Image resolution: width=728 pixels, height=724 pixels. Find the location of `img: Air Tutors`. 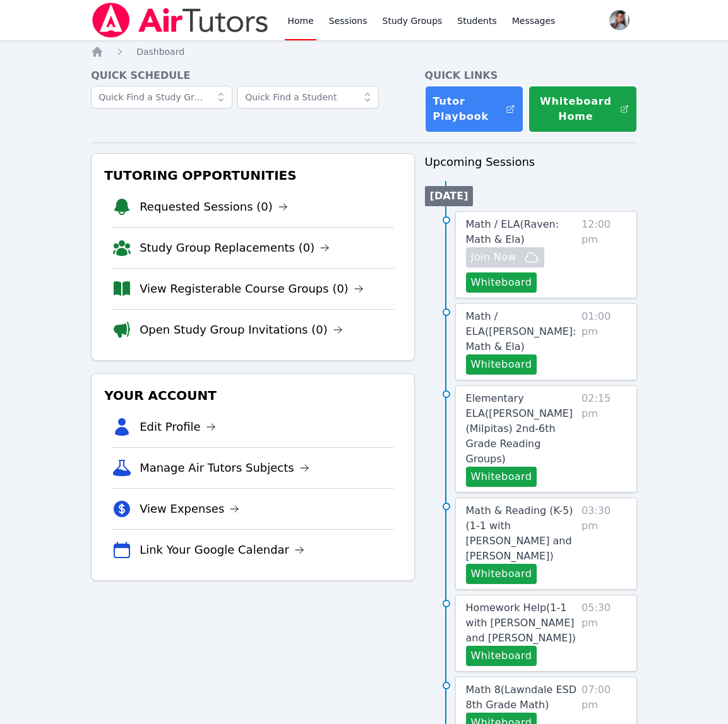

img: Air Tutors is located at coordinates (180, 20).